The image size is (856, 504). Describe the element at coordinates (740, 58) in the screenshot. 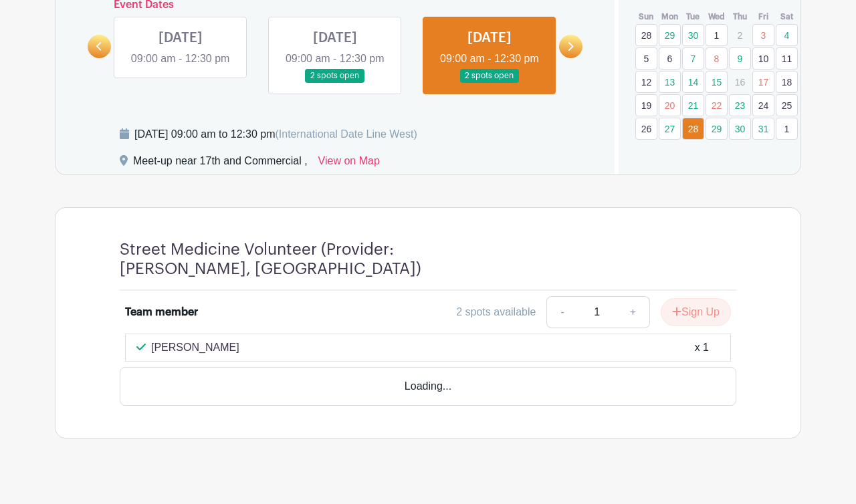

I see `a: 9` at that location.